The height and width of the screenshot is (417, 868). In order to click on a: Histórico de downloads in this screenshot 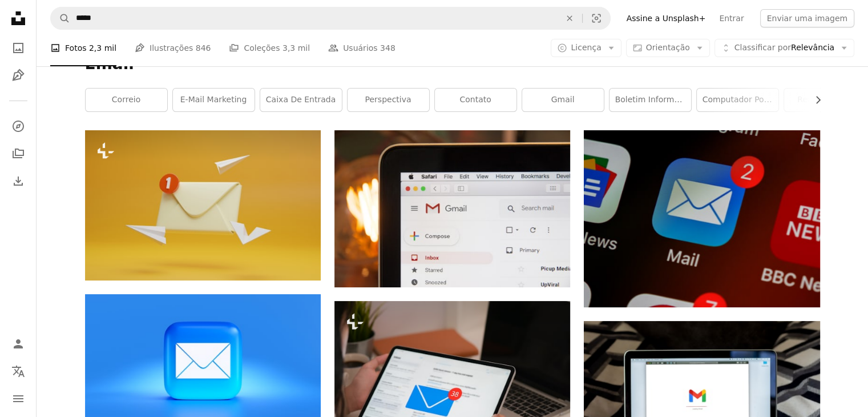, I will do `click(18, 181)`.